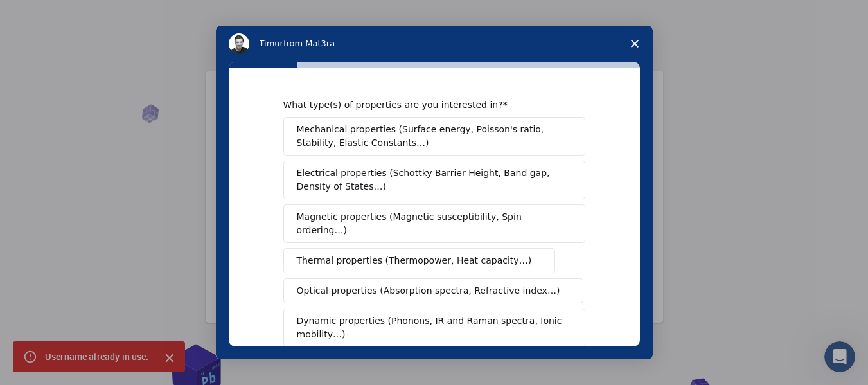 This screenshot has height=385, width=868. What do you see at coordinates (431, 136) in the screenshot?
I see `span: Mechanical properties (Surface energy, Poisson's ratio, Stability, Elastic Constants…)` at bounding box center [431, 136].